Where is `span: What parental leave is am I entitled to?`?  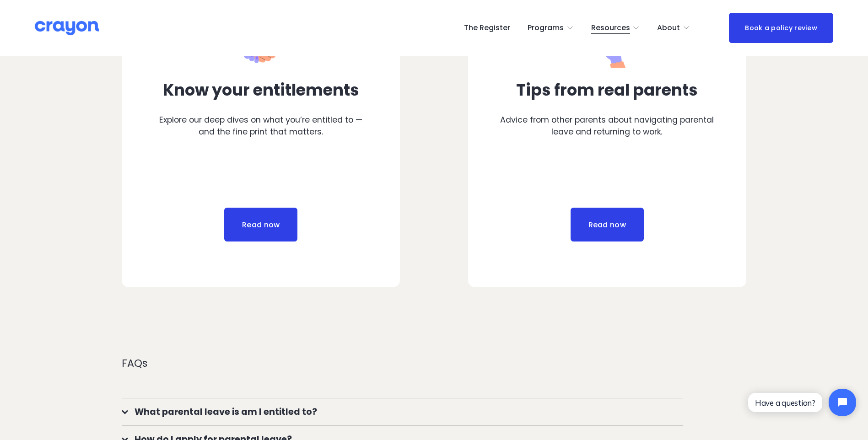 span: What parental leave is am I entitled to? is located at coordinates (405, 412).